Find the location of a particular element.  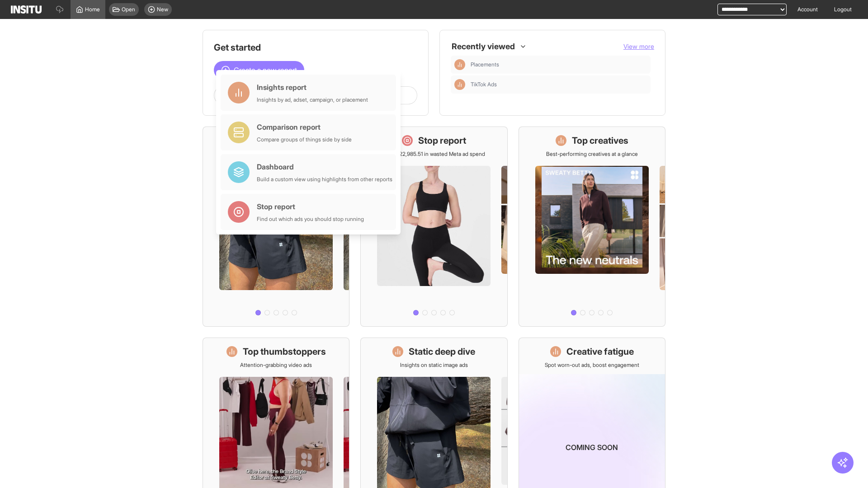

div: Build a custom view using highlights from other reports is located at coordinates (325, 179).